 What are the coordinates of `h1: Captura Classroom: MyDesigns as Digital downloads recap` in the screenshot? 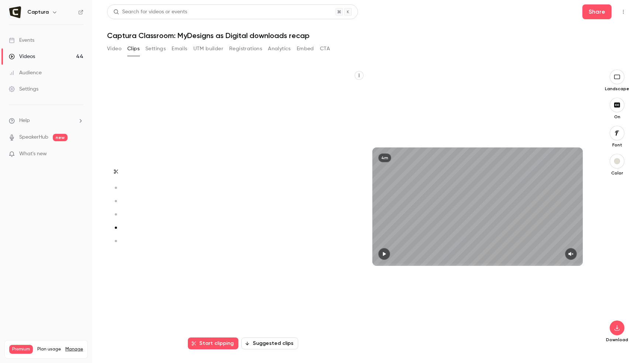 It's located at (368, 35).